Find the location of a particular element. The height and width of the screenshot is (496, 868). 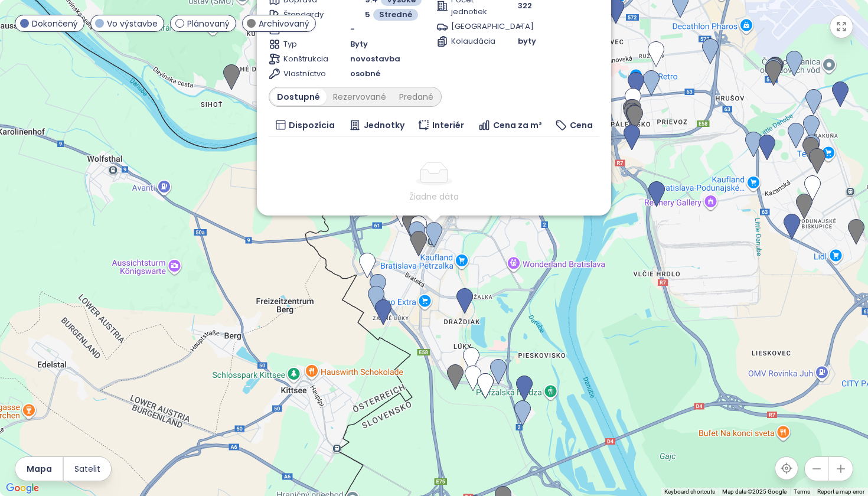

span: Vo výstavbe is located at coordinates (132, 23).